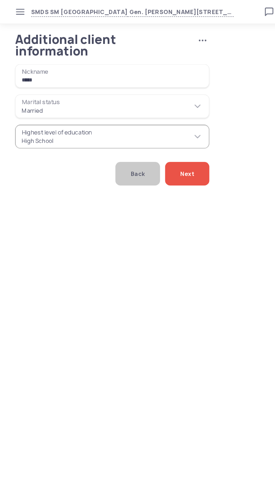 This screenshot has height=479, width=275. I want to click on span: Next, so click(156, 145).